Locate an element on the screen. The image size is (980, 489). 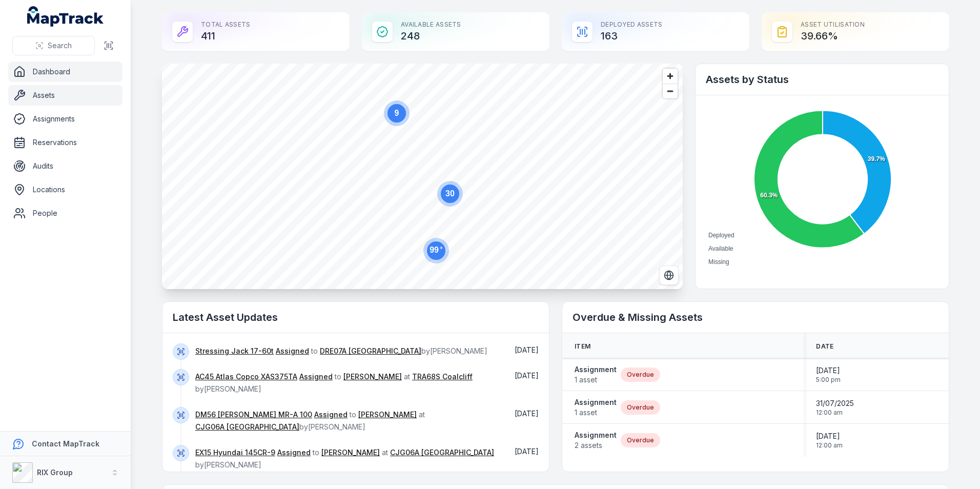
time: 31/07/2025, 12:00:00 am is located at coordinates (835, 408).